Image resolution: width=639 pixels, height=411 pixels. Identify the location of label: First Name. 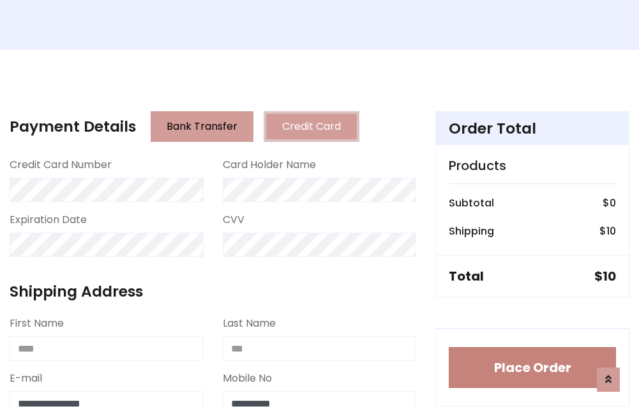
(36, 323).